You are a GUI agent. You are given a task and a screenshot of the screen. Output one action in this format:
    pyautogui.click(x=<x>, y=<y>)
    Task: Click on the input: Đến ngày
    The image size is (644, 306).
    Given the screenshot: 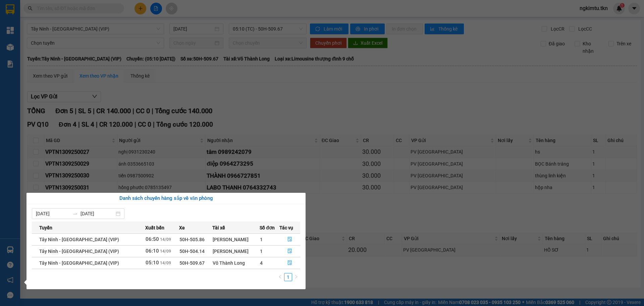 What is the action you would take?
    pyautogui.click(x=97, y=214)
    